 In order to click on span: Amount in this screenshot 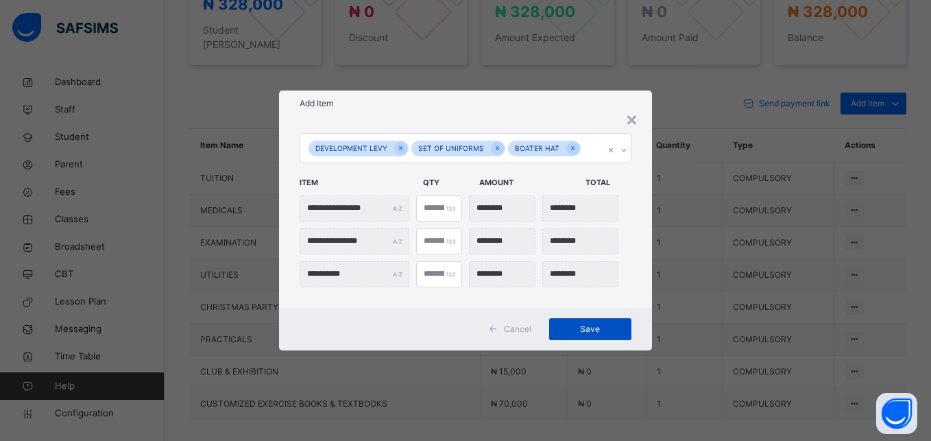, I will do `click(529, 182)`.